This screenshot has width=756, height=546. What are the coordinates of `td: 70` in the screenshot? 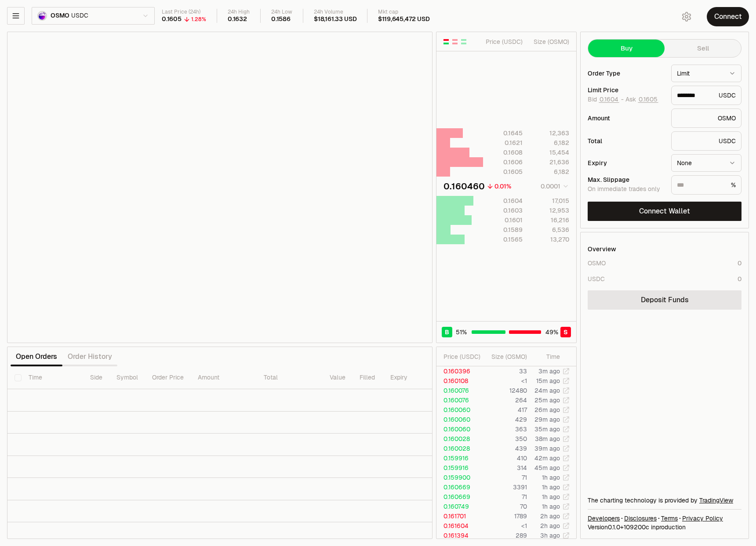 It's located at (505, 506).